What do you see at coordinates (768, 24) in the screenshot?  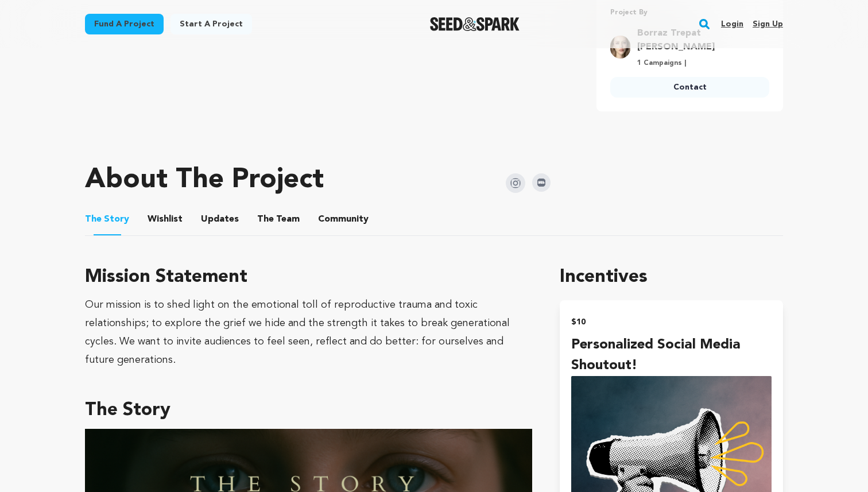 I see `a: Sign up` at bounding box center [768, 24].